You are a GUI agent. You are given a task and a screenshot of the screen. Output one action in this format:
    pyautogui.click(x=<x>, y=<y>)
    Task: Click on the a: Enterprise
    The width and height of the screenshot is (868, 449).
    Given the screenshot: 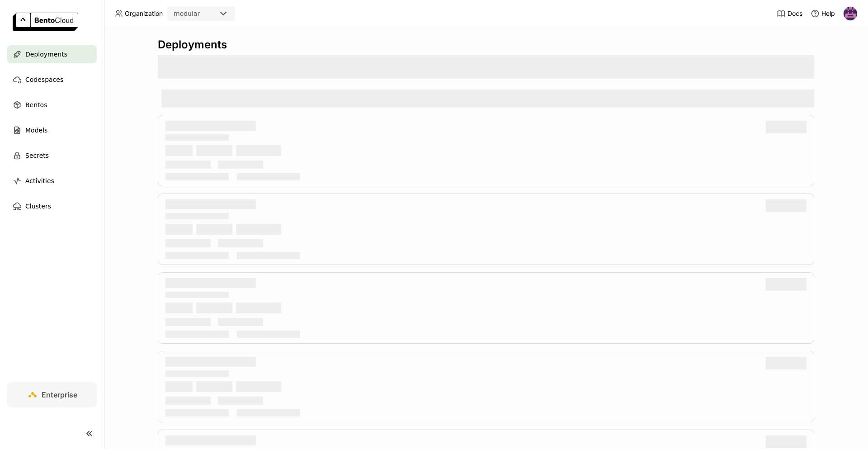 What is the action you would take?
    pyautogui.click(x=52, y=395)
    